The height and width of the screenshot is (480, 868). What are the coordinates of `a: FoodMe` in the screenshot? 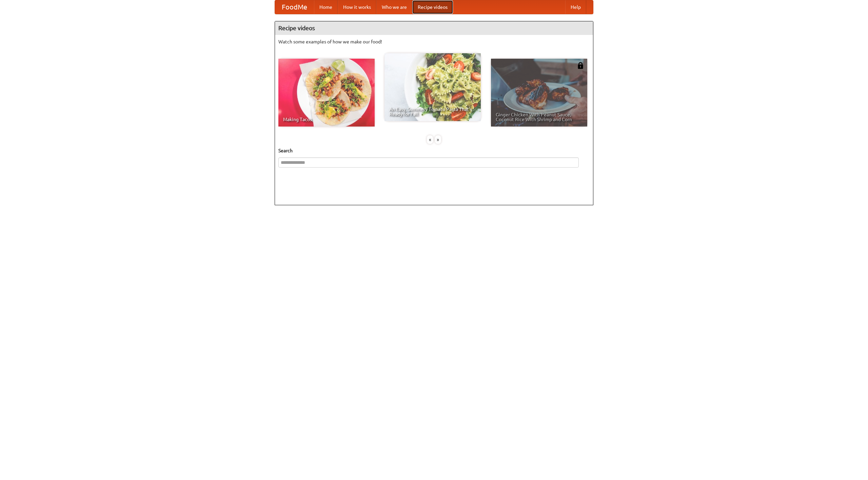 It's located at (294, 7).